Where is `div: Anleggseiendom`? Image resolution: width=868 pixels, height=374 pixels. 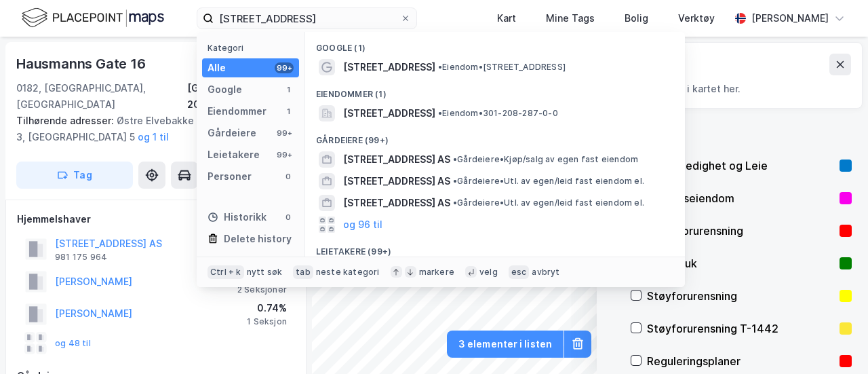 div: Anleggseiendom is located at coordinates (741, 198).